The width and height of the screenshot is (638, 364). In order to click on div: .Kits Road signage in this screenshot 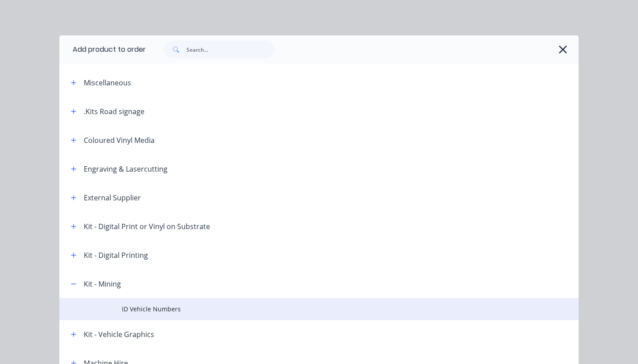, I will do `click(114, 111)`.